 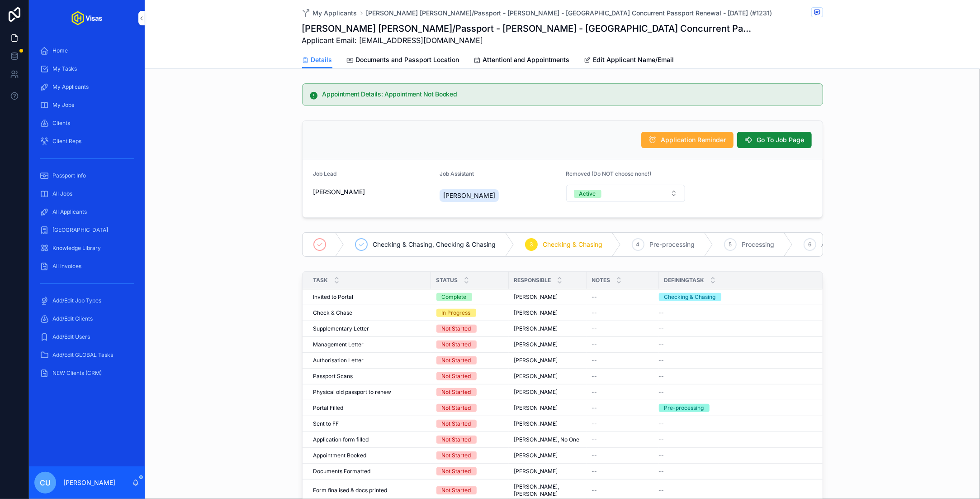 I want to click on span: Details, so click(x=322, y=59).